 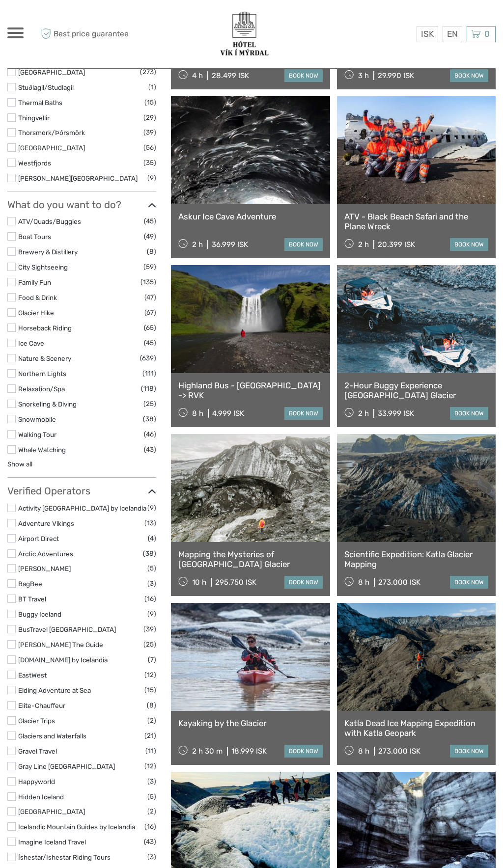 I want to click on span: 2 h 30 m, so click(x=207, y=751).